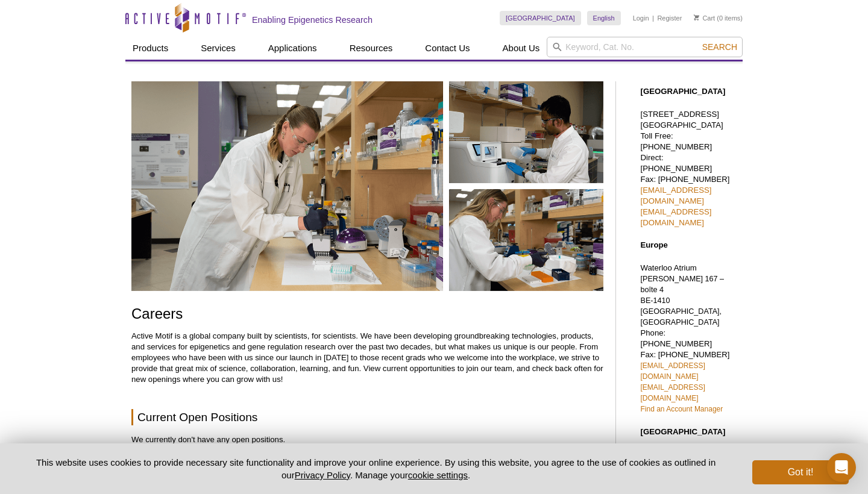 Image resolution: width=868 pixels, height=494 pixels. I want to click on img: Careers at Active Motif, so click(367, 186).